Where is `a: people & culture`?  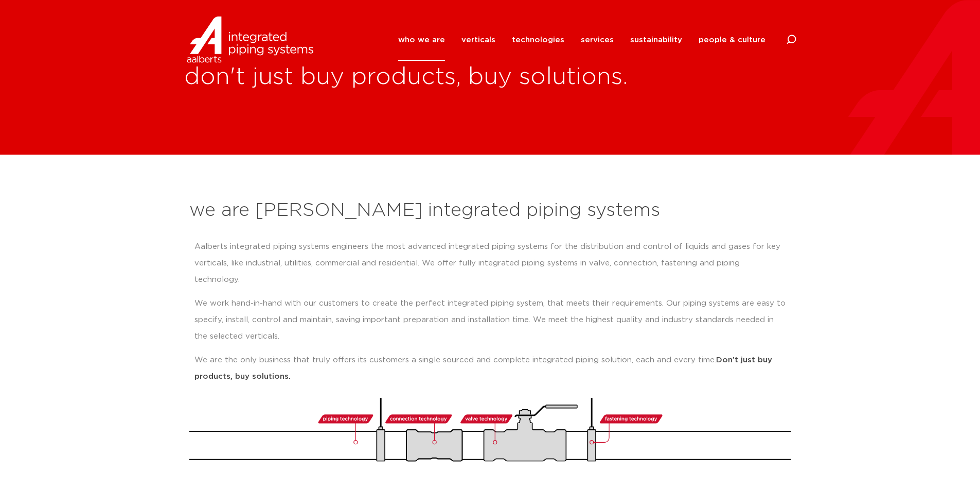 a: people & culture is located at coordinates (732, 40).